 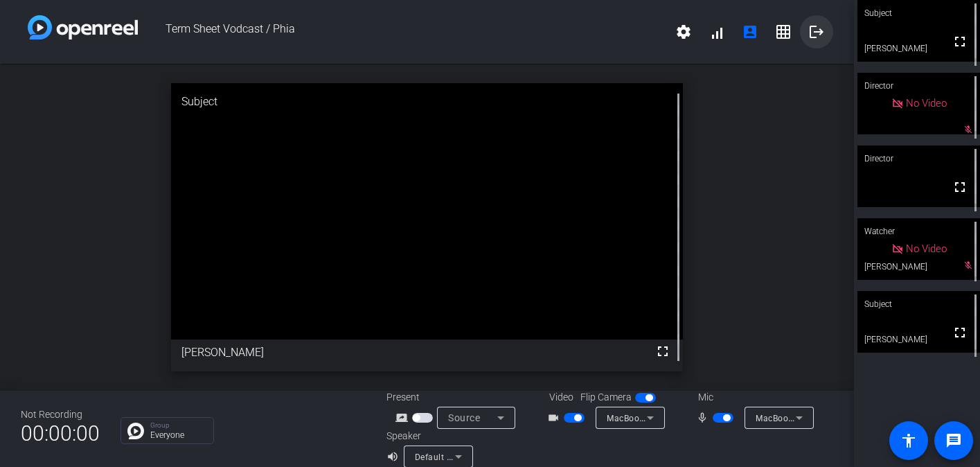 I want to click on mat-icon: logout, so click(x=817, y=32).